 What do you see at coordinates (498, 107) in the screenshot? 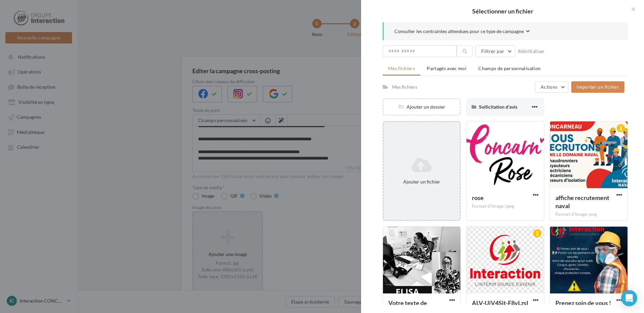
I see `span: Sollicitation d'avis` at bounding box center [498, 107].